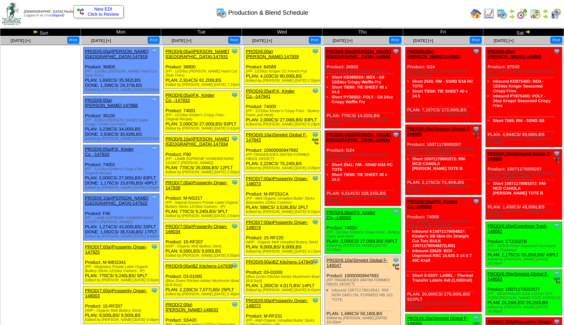 The height and width of the screenshot is (325, 564). I want to click on a: PROD(6:00a)Simplot Global F-148055, so click(439, 132).